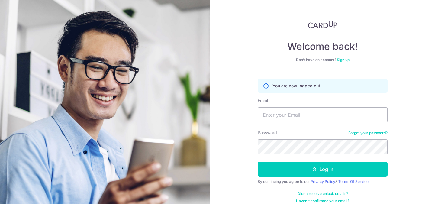 The image size is (435, 204). Describe the element at coordinates (297, 86) in the screenshot. I see `p: You are now logged out` at that location.